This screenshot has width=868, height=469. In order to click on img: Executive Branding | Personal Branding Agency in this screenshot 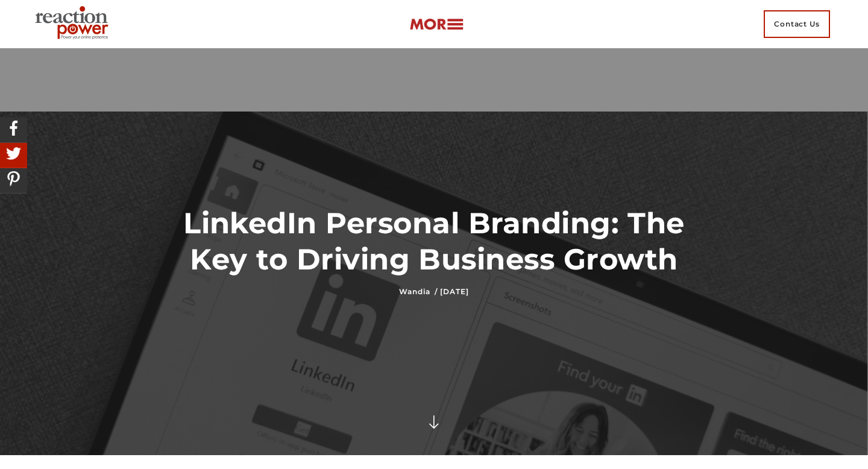, I will do `click(74, 24)`.